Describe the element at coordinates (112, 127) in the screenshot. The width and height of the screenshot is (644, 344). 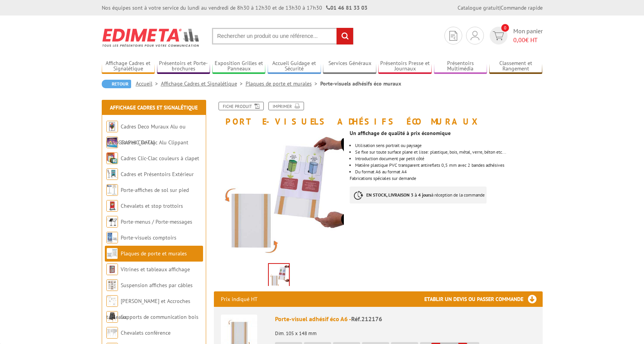
I see `img: Cadres Deco Muraux Alu ou Bois` at that location.